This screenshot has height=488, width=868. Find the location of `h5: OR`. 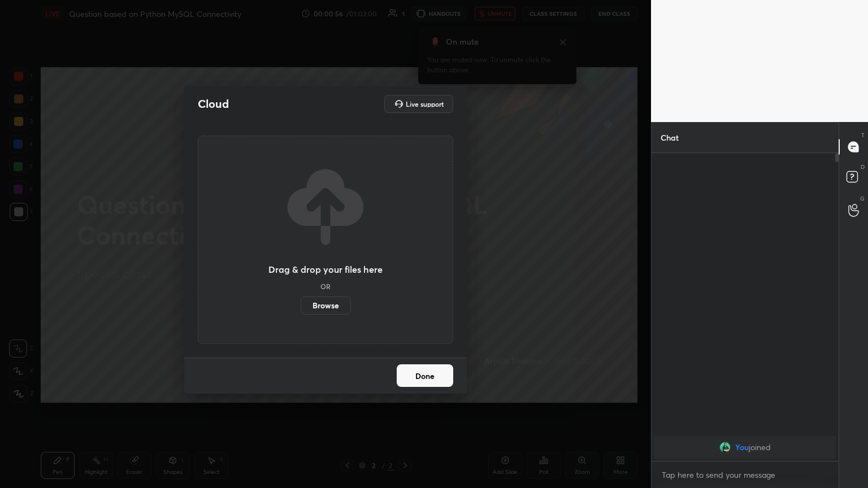

h5: OR is located at coordinates (325, 286).